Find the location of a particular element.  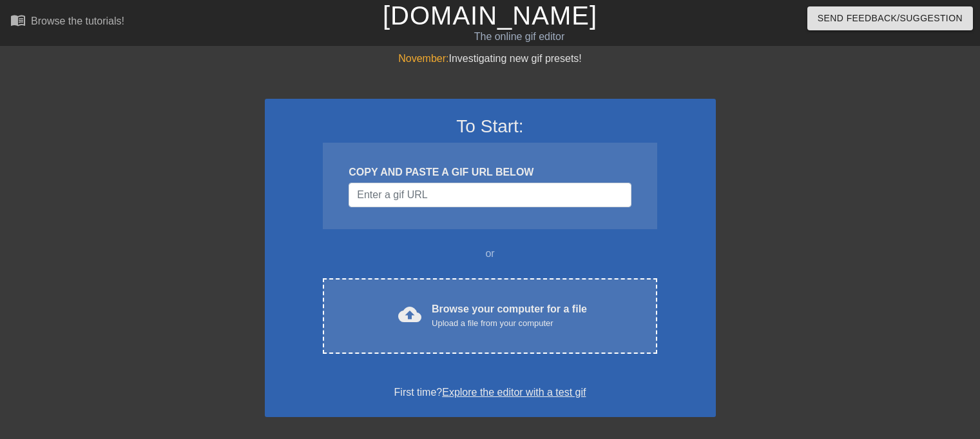

div: Investigating new gif presets! is located at coordinates (490, 59).